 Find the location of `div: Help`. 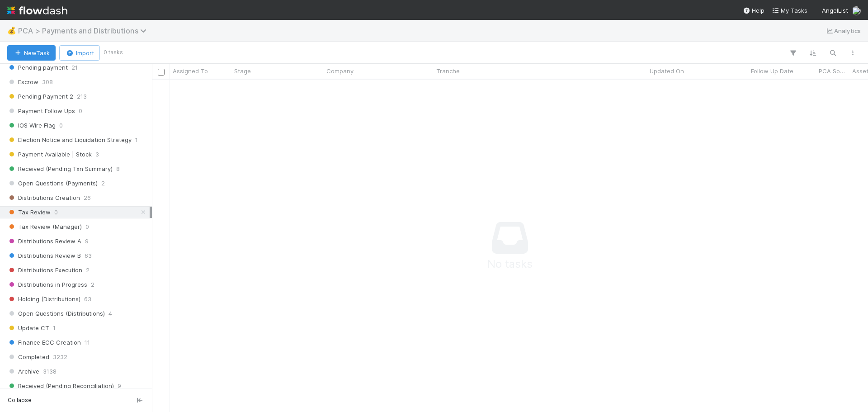

div: Help is located at coordinates (754, 10).